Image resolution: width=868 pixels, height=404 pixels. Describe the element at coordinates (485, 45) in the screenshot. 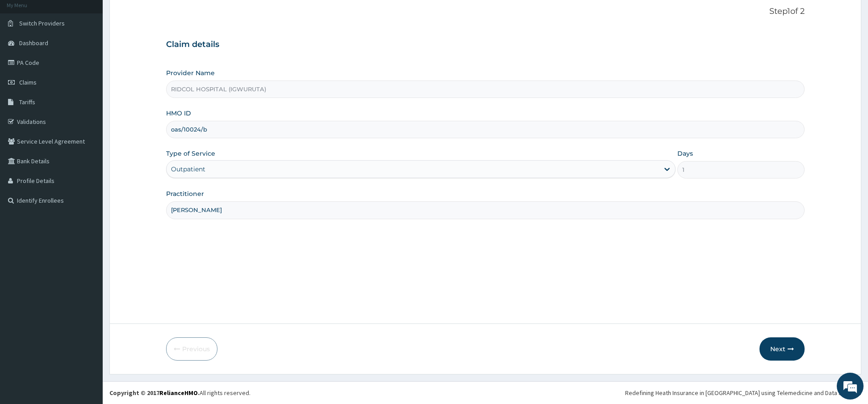

I see `h3: Claim details` at that location.